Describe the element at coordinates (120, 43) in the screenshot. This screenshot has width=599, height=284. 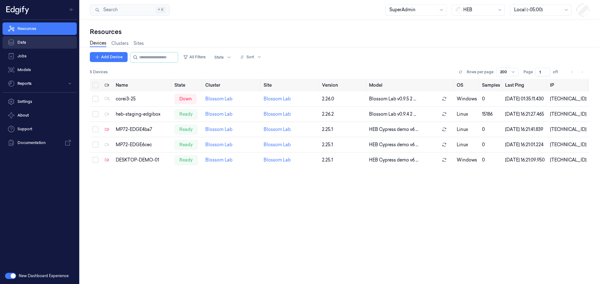
I see `a: Clusters` at that location.